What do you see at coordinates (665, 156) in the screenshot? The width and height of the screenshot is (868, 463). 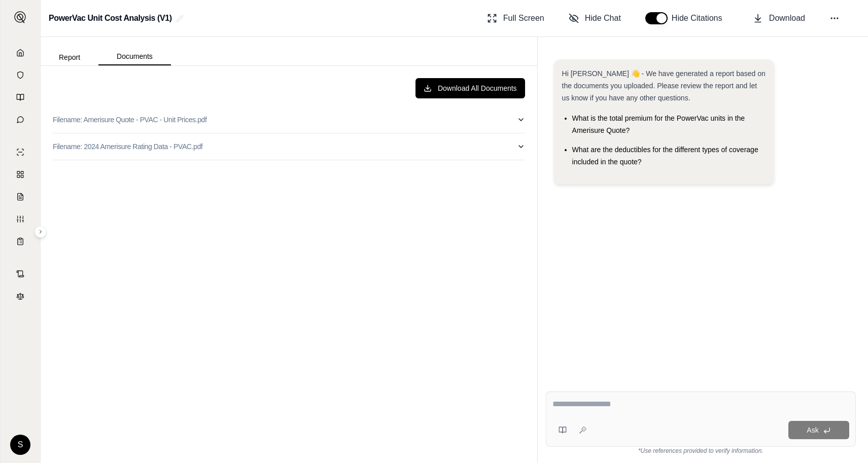 I see `span: What are the deductibles for the different types of coverage included in the quote?` at bounding box center [665, 156].